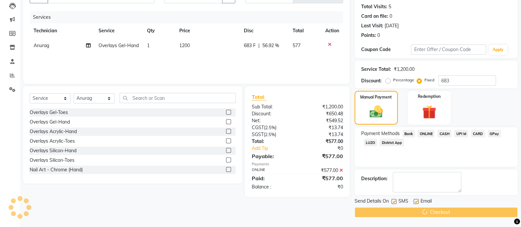 The height and width of the screenshot is (227, 521). I want to click on a: Add Tip, so click(276, 148).